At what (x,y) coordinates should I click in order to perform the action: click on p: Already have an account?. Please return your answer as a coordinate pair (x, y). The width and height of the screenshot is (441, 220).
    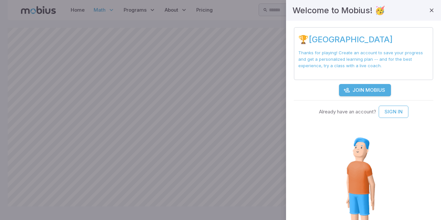
    Looking at the image, I should click on (347, 112).